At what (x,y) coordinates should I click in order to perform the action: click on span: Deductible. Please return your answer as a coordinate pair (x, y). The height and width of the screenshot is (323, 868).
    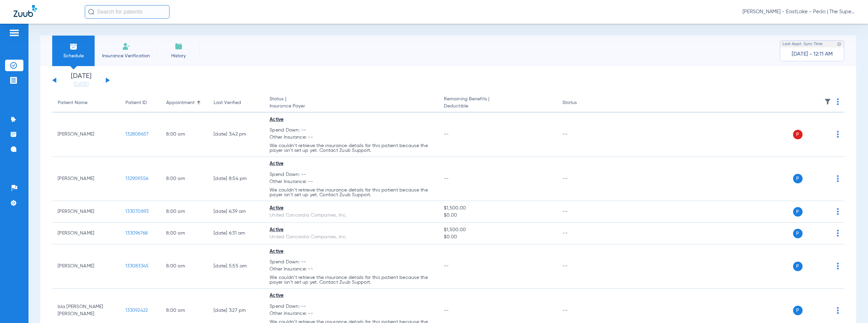
    Looking at the image, I should click on (498, 106).